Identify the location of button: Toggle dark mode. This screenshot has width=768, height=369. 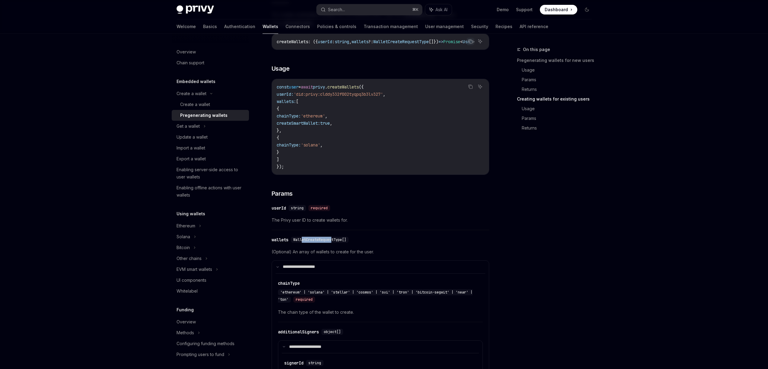
(587, 10).